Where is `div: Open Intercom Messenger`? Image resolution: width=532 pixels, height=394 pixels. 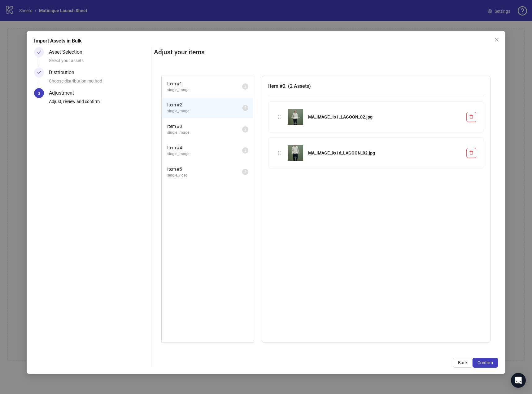
div: Open Intercom Messenger is located at coordinates (519, 380).